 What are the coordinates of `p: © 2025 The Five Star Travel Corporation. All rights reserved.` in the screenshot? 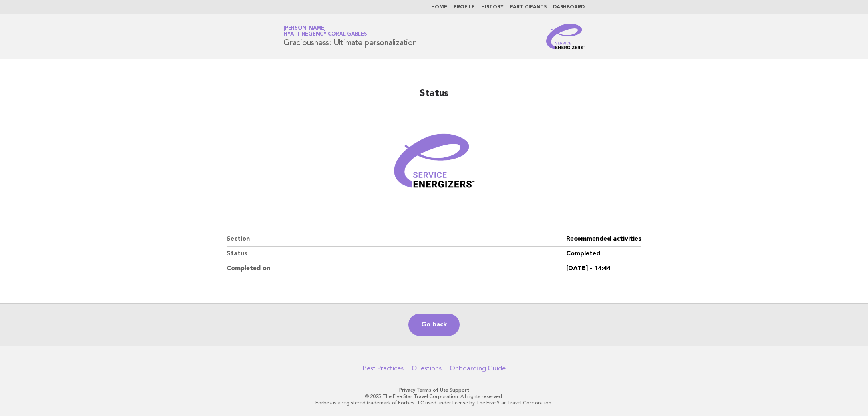 It's located at (434, 396).